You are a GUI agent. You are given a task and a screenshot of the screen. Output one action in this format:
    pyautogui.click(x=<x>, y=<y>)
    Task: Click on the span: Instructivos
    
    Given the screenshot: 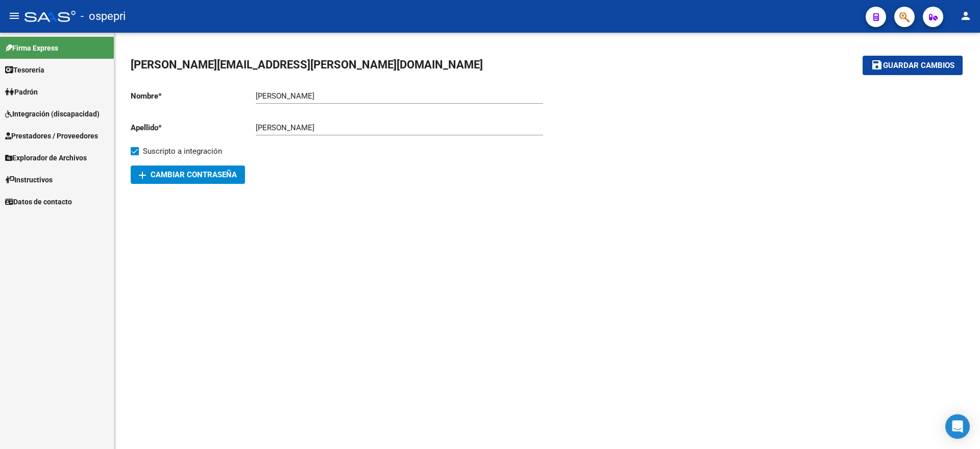 What is the action you would take?
    pyautogui.click(x=29, y=180)
    